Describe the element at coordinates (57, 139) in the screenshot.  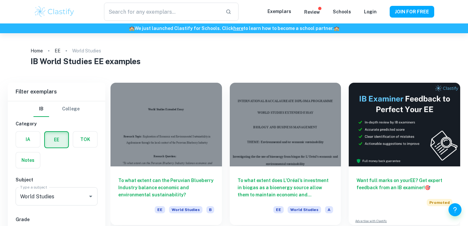
I see `button: EE` at that location.